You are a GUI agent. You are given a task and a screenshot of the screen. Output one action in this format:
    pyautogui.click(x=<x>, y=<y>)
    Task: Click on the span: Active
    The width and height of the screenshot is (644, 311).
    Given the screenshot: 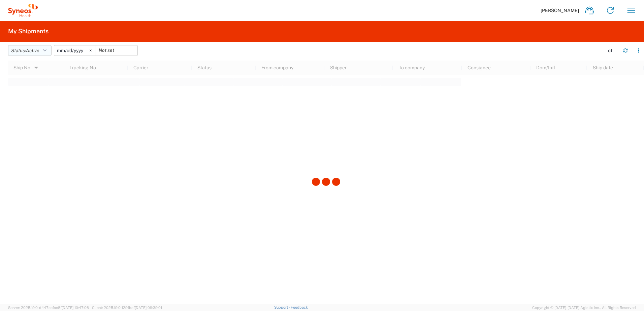 What is the action you would take?
    pyautogui.click(x=33, y=51)
    